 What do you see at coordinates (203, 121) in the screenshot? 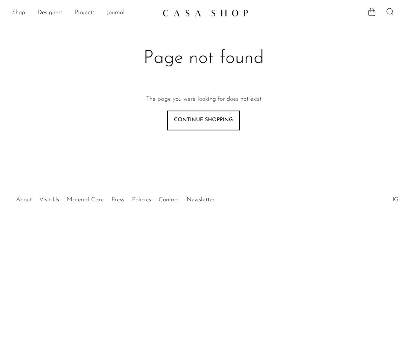
I see `a: Continue shopping` at bounding box center [203, 121].